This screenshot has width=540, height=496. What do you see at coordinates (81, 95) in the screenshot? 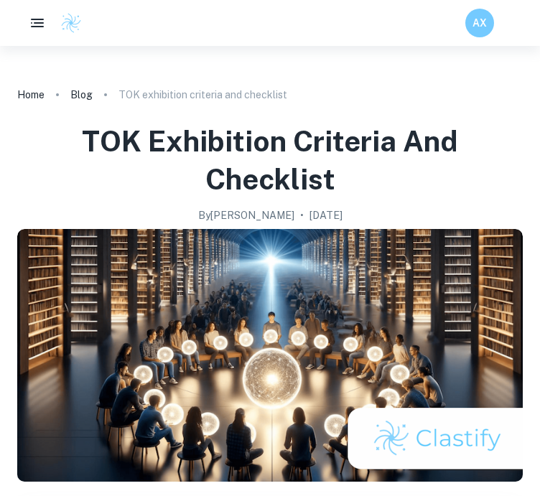
I see `a: Blog` at bounding box center [81, 95].